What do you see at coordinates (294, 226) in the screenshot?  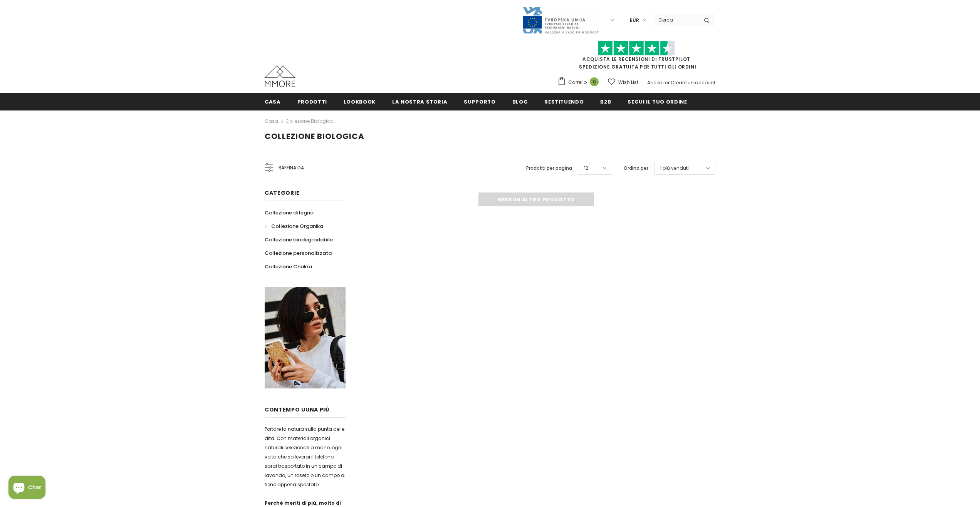 I see `a: Collezione Organika` at bounding box center [294, 226].